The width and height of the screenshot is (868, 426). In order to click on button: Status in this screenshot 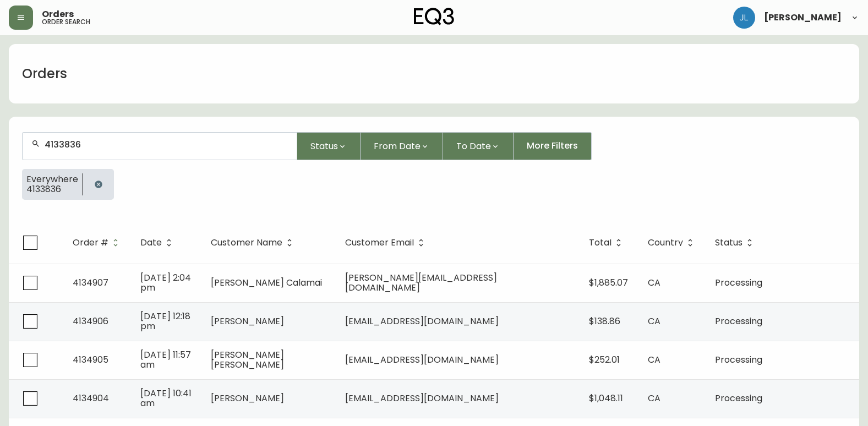, I will do `click(328, 146)`.